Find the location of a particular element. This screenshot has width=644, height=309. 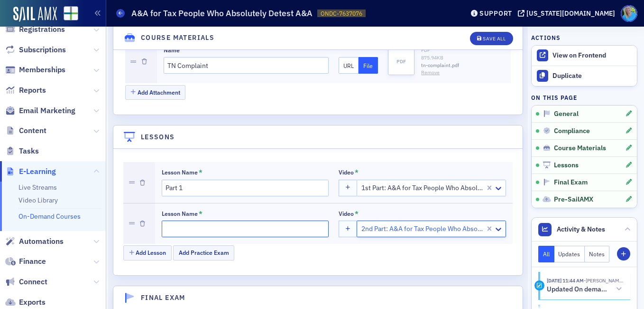

a: Content is located at coordinates (26, 131).